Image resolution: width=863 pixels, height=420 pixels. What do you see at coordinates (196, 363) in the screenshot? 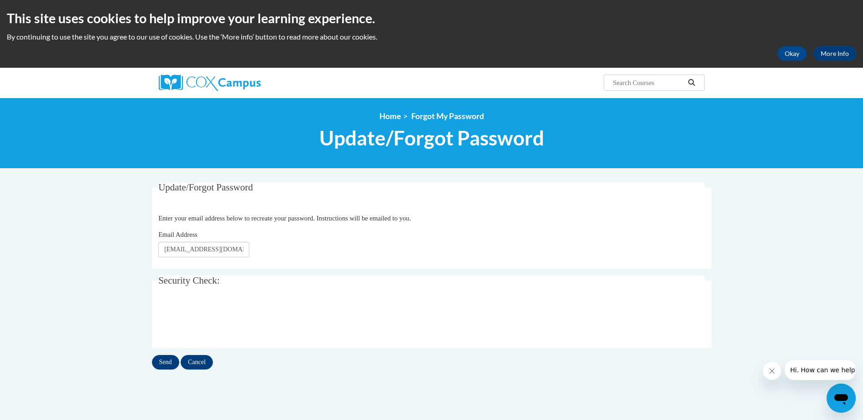
I see `input: Cancel` at bounding box center [196, 363].